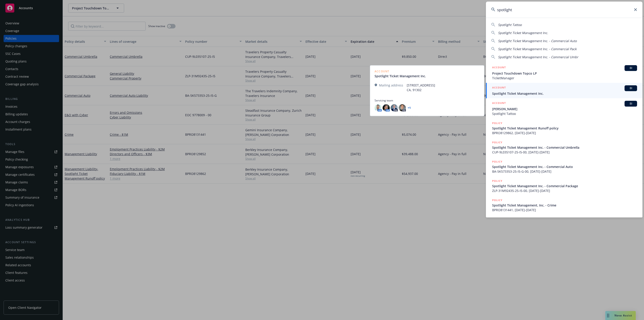 This screenshot has width=644, height=320. I want to click on span: Spotlight Ticket Management Inc. - Commercial Pack, so click(537, 49).